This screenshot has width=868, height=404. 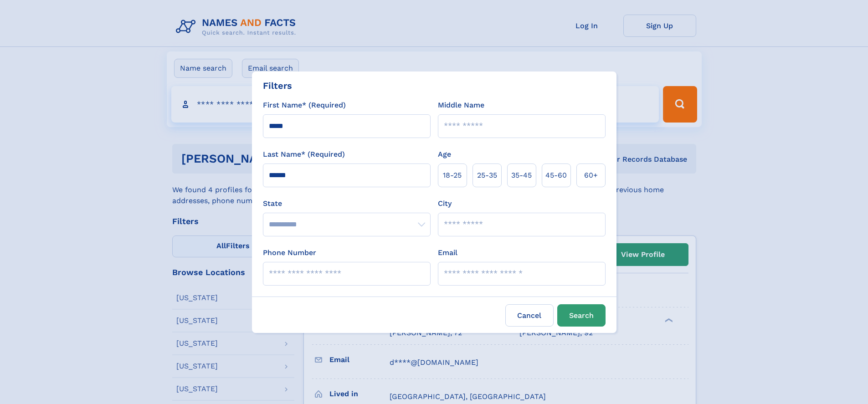 I want to click on span: 45‑60, so click(x=556, y=175).